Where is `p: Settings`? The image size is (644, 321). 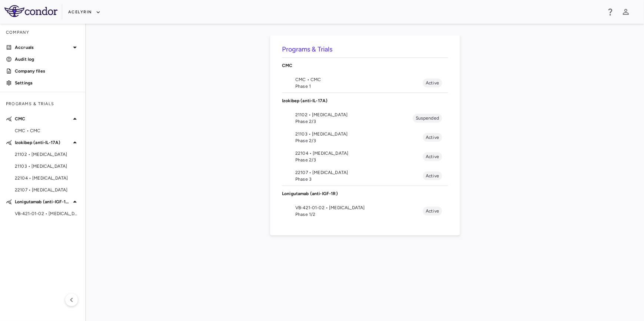
p: Settings is located at coordinates (47, 83).